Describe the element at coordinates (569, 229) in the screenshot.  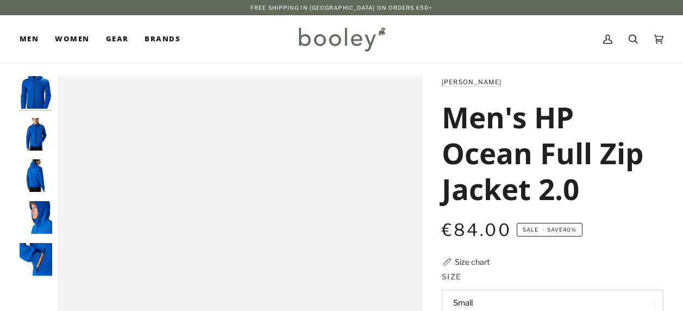
I see `span: 40%` at that location.